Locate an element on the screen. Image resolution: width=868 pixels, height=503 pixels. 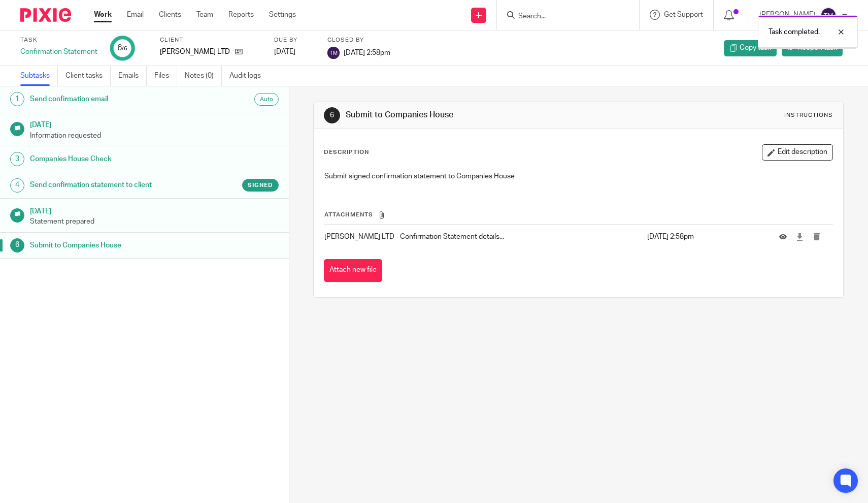
label: Closed by is located at coordinates (359, 40).